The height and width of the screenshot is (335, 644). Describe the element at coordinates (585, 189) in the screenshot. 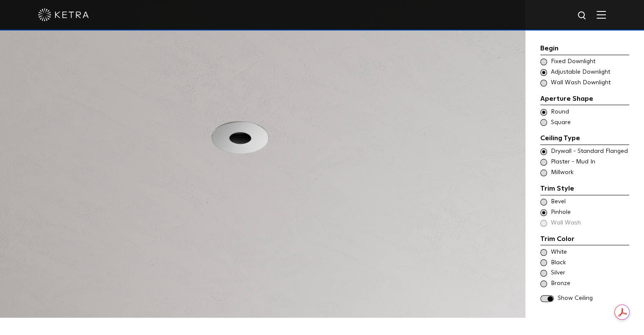

I see `div: Trim Style` at that location.